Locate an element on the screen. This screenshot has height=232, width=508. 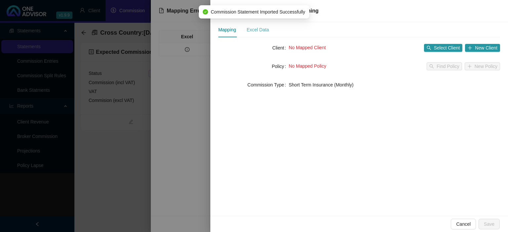
div: Mapping is located at coordinates (227, 30).